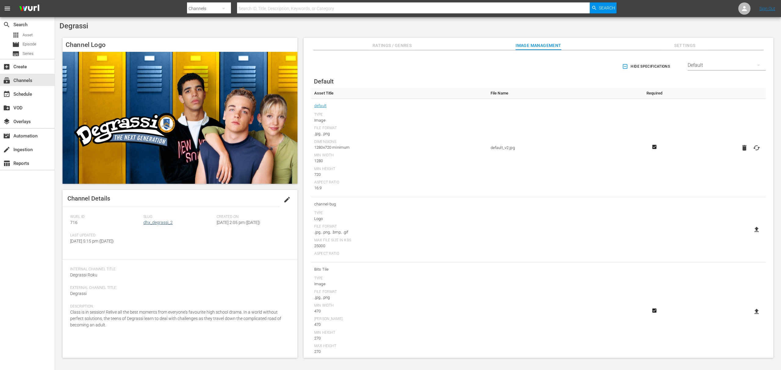 The width and height of the screenshot is (781, 370). Describe the element at coordinates (767, 9) in the screenshot. I see `a: Sign Out` at that location.